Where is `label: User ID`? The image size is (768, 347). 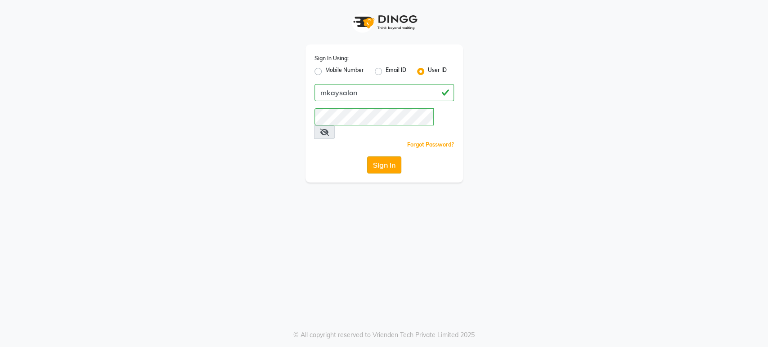 label: User ID is located at coordinates (437, 72).